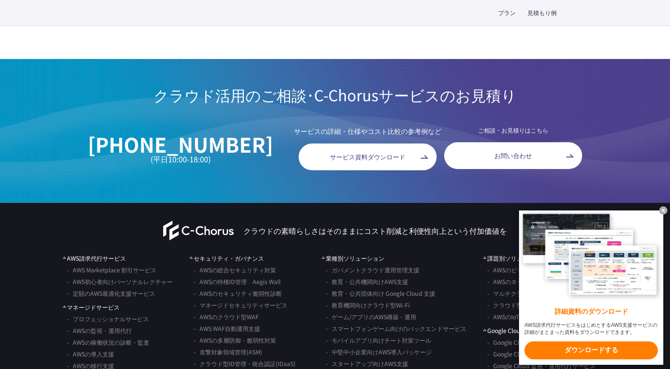 This screenshot has height=369, width=670. What do you see at coordinates (90, 354) in the screenshot?
I see `a: AWSの導入支援` at bounding box center [90, 354].